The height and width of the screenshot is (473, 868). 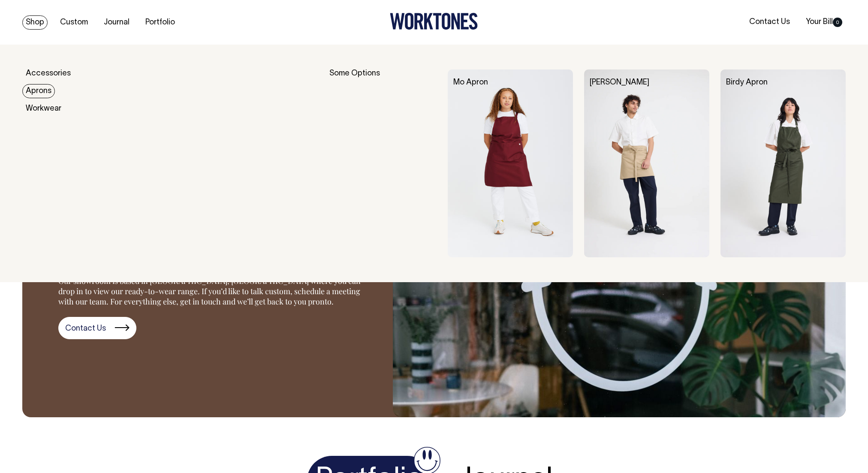 What do you see at coordinates (646, 164) in the screenshot?
I see `img: Bobby Apron` at bounding box center [646, 164].